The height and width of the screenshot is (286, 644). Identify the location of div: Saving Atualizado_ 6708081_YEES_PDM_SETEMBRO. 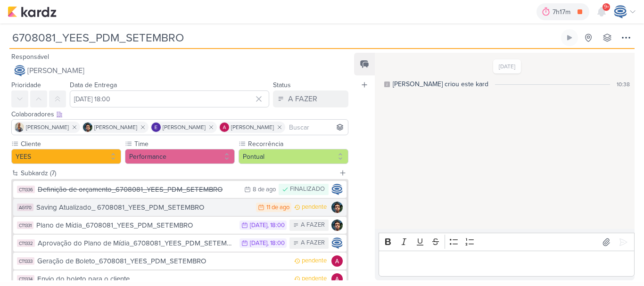
(144, 207).